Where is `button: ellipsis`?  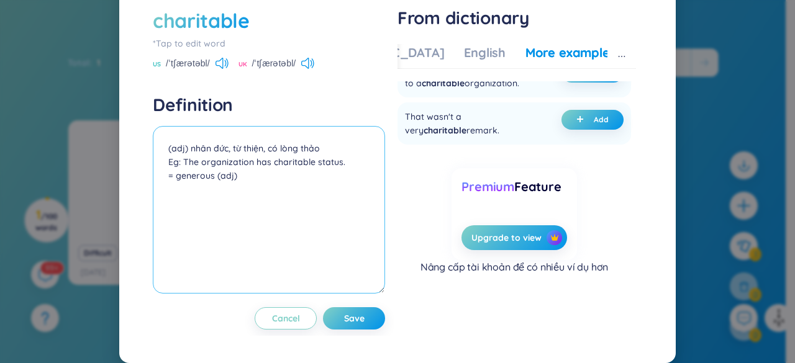
button: ellipsis is located at coordinates (621, 56).